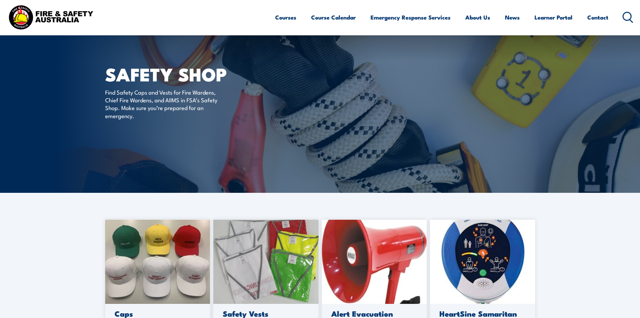 This screenshot has width=640, height=318. What do you see at coordinates (333, 17) in the screenshot?
I see `a: Course Calendar` at bounding box center [333, 17].